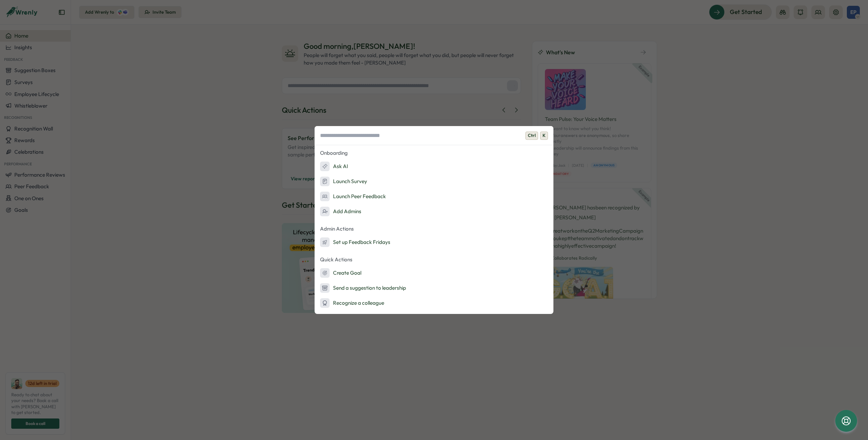  Describe the element at coordinates (434, 197) in the screenshot. I see `button: Launch Peer Feedback` at that location.